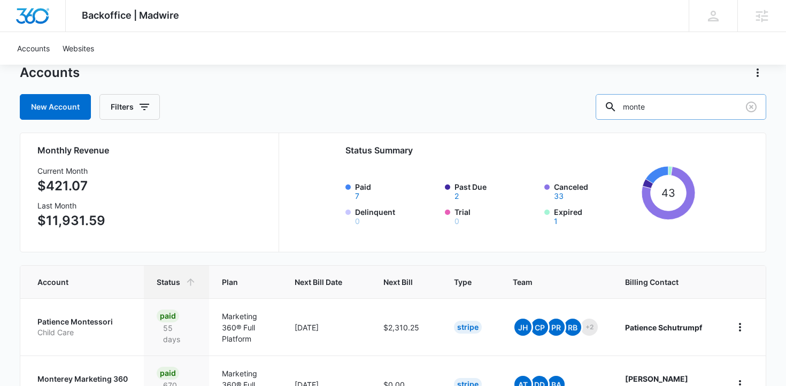 Image resolution: width=786 pixels, height=386 pixels. I want to click on h1: Accounts, so click(50, 73).